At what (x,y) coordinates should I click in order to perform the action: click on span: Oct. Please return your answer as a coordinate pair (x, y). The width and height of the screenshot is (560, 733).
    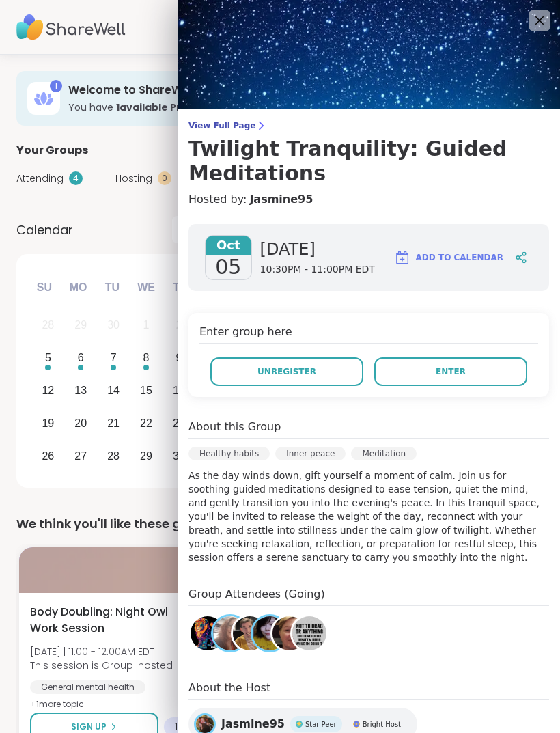
    Looking at the image, I should click on (228, 246).